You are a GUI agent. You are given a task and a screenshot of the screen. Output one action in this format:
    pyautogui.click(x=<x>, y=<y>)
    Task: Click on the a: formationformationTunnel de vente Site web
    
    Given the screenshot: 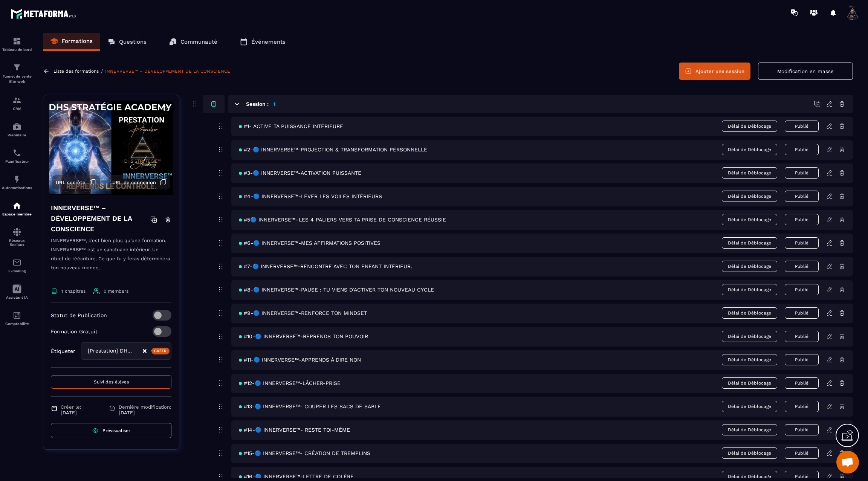 What is the action you would take?
    pyautogui.click(x=17, y=73)
    